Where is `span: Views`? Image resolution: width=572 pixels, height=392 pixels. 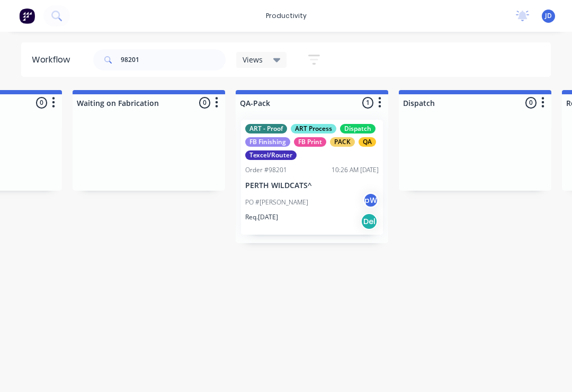
span: Views is located at coordinates (253, 60).